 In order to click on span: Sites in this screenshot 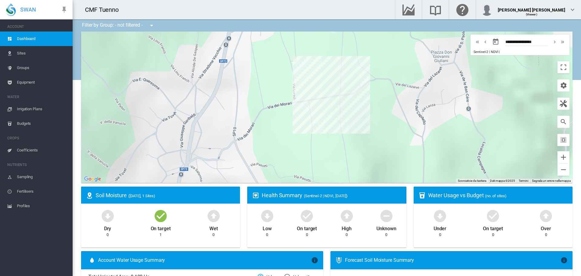, I will do `click(42, 53)`.